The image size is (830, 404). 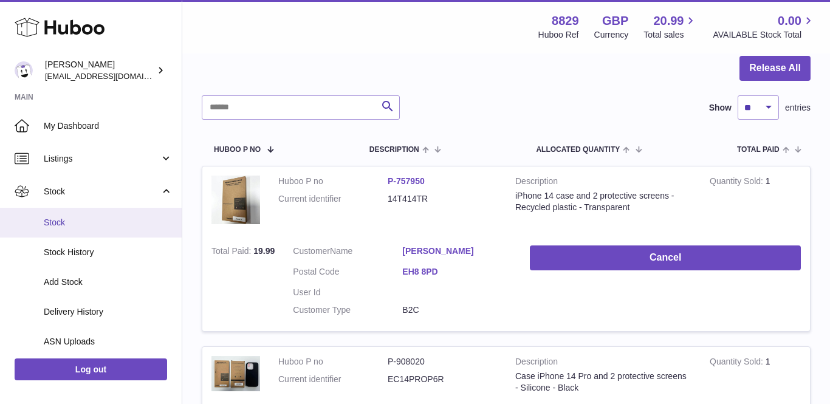 What do you see at coordinates (775, 68) in the screenshot?
I see `button: Release All` at bounding box center [775, 68].